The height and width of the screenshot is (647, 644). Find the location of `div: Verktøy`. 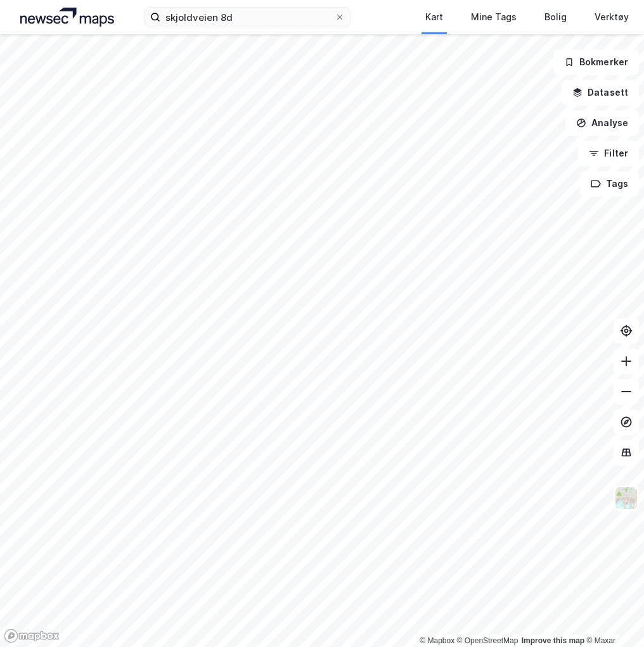

div: Verktøy is located at coordinates (611, 17).